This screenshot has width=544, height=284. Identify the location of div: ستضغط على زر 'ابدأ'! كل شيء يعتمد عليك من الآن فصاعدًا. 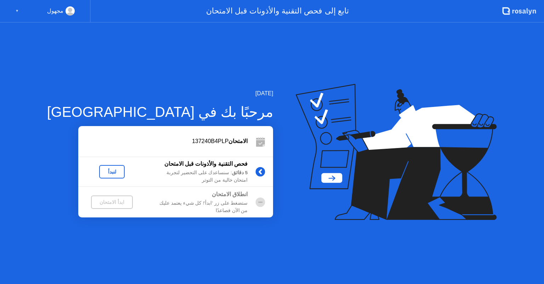
(197, 207).